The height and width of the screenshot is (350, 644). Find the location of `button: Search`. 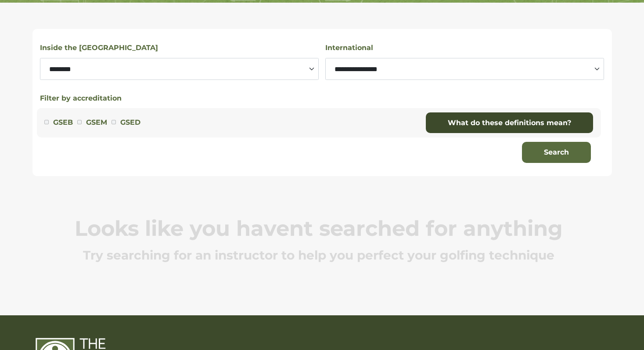

button: Search is located at coordinates (556, 152).